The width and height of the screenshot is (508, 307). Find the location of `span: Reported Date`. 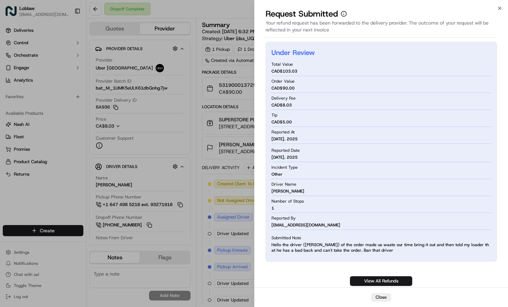

span: Reported Date is located at coordinates (286, 151).